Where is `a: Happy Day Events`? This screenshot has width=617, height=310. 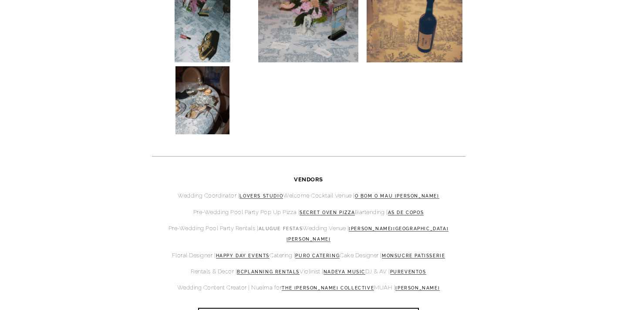
a: Happy Day Events is located at coordinates (243, 256).